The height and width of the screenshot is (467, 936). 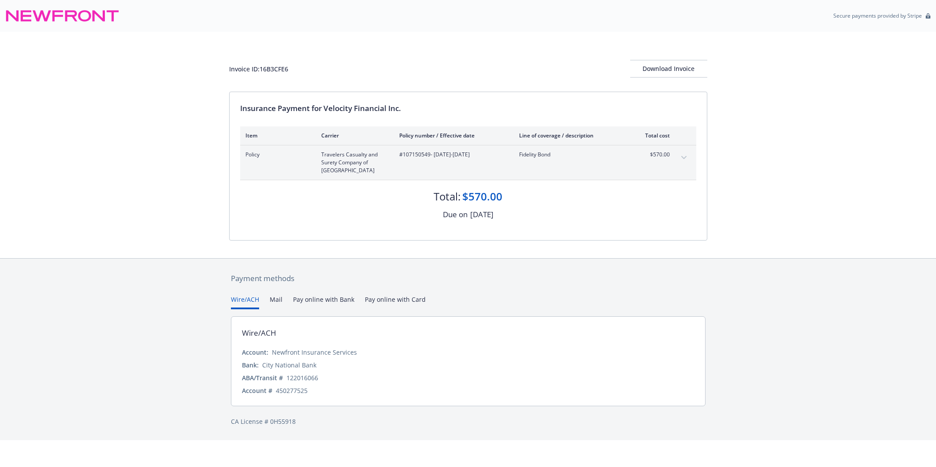 I want to click on div: CA License # 0H55918, so click(x=468, y=421).